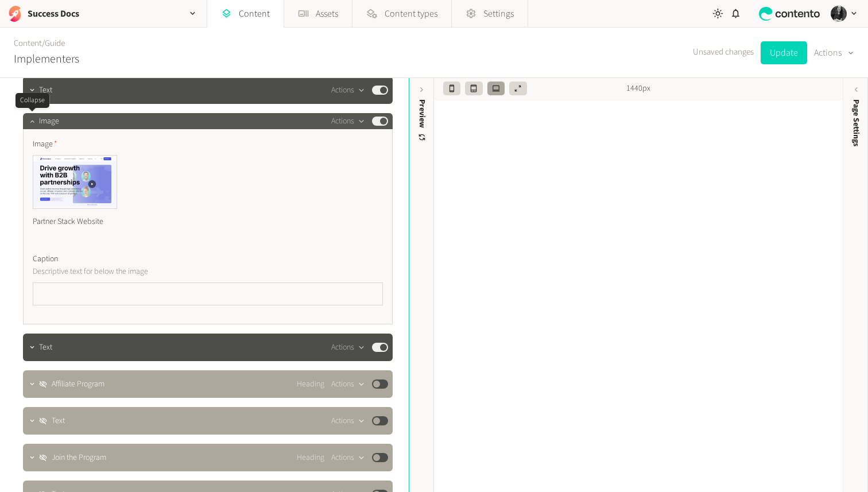 Image resolution: width=868 pixels, height=492 pixels. I want to click on img: Partner Stack Website, so click(75, 182).